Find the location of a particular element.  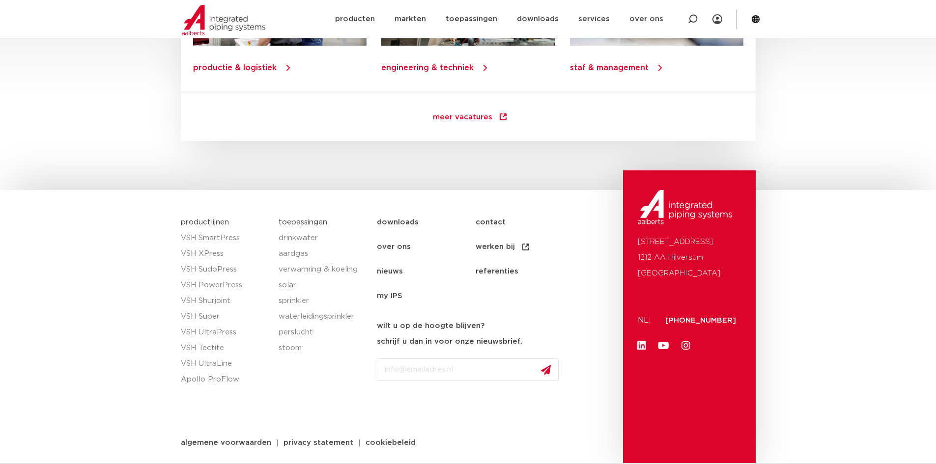

a: nieuws is located at coordinates (426, 272).